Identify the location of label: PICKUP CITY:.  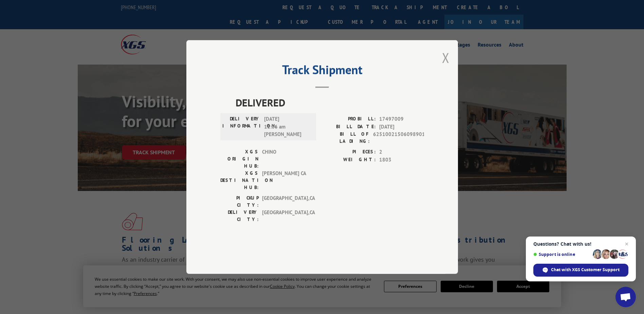
(239, 201).